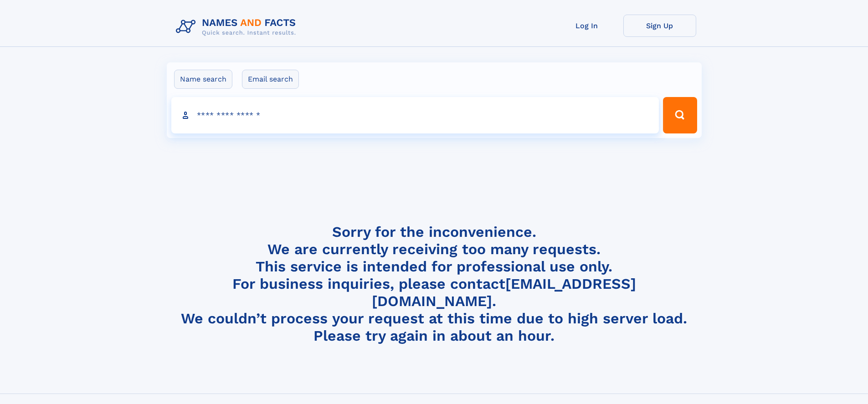 The image size is (868, 404). What do you see at coordinates (270, 79) in the screenshot?
I see `label: Email search` at bounding box center [270, 79].